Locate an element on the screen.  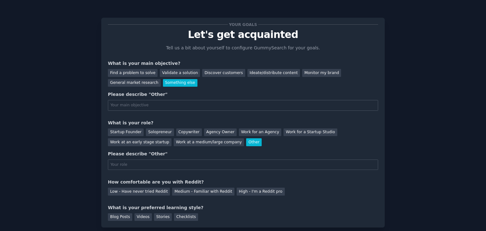
div: General market research is located at coordinates (134, 83).